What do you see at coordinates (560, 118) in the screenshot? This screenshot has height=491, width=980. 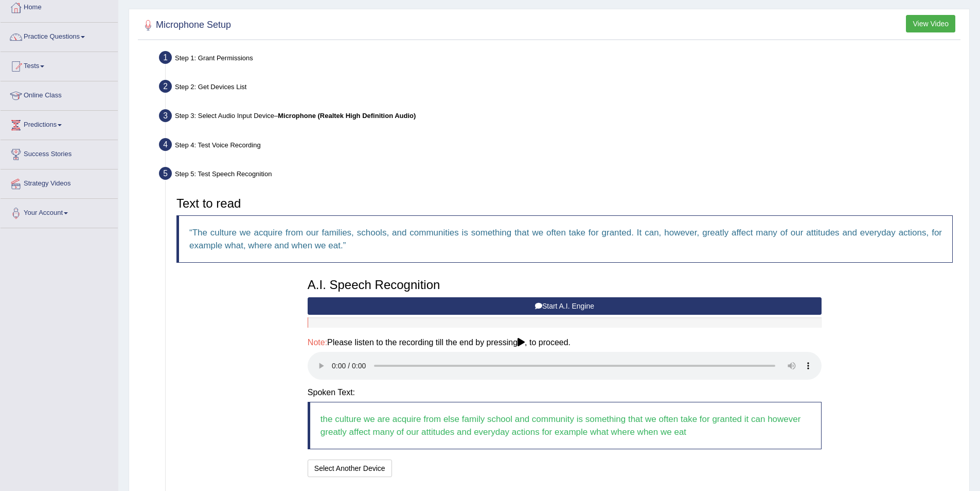 I see `div: Step 3: Select Audio Input Device` at bounding box center [560, 118].